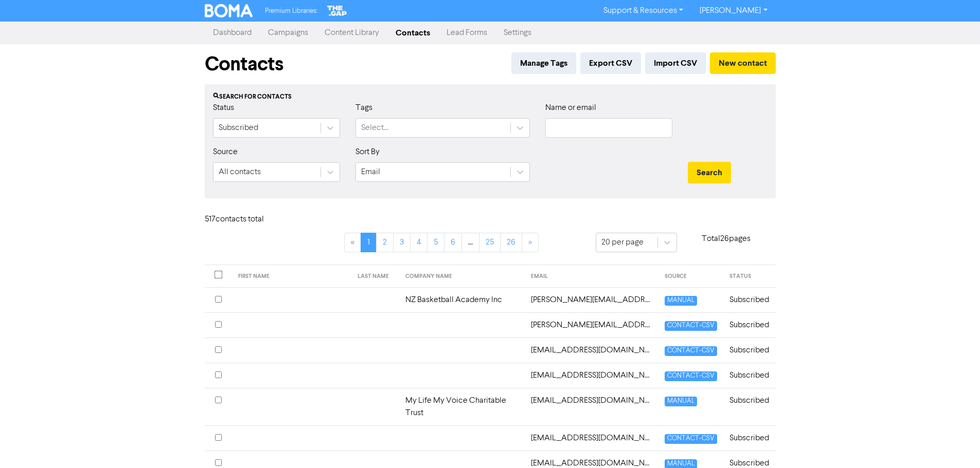  Describe the element at coordinates (591, 438) in the screenshot. I see `td: acg.vog@gmail.com` at that location.